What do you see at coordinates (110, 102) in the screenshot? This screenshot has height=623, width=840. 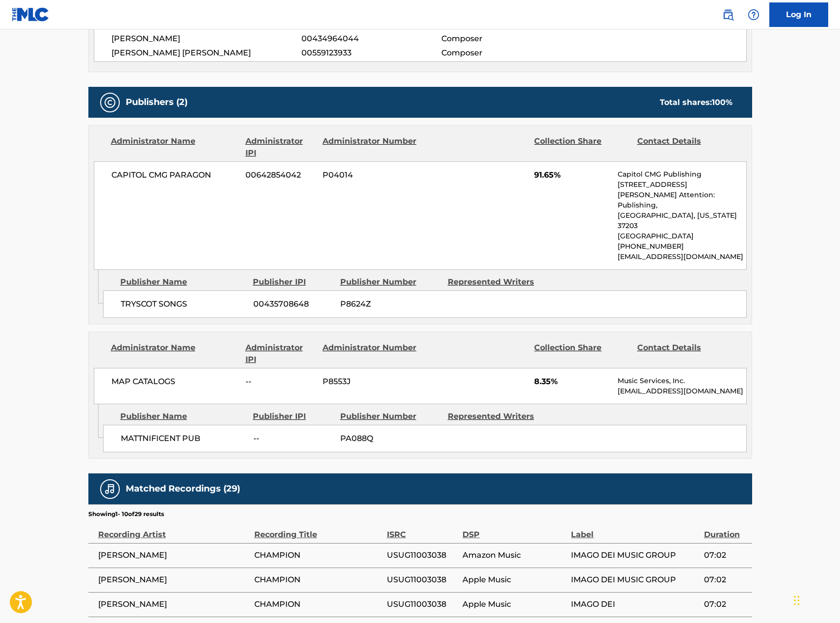 I see `img: Publishers` at bounding box center [110, 102].